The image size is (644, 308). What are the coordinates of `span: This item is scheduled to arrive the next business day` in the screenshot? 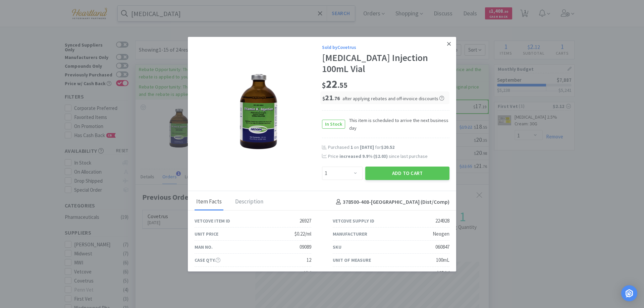 It's located at (397, 124).